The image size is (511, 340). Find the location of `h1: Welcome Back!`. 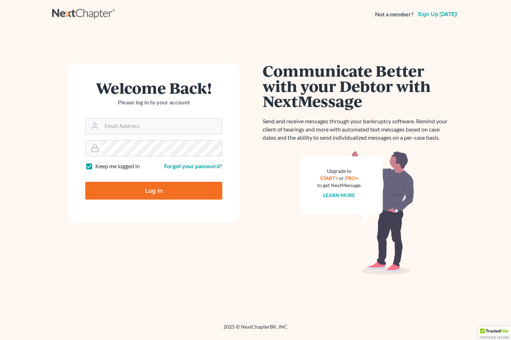

h1: Welcome Back! is located at coordinates (154, 88).